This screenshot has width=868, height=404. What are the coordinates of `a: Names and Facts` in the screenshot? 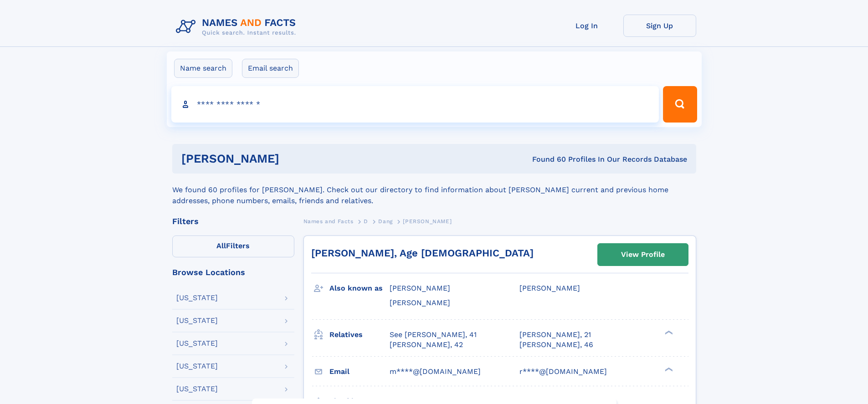 It's located at (329, 221).